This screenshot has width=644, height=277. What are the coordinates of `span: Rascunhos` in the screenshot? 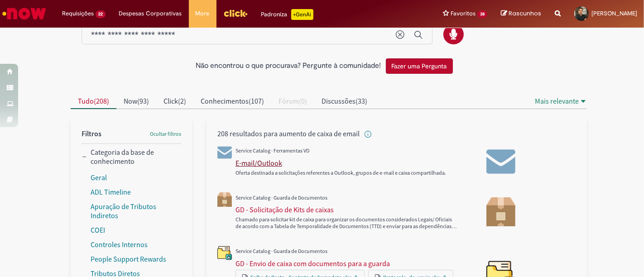 It's located at (525, 13).